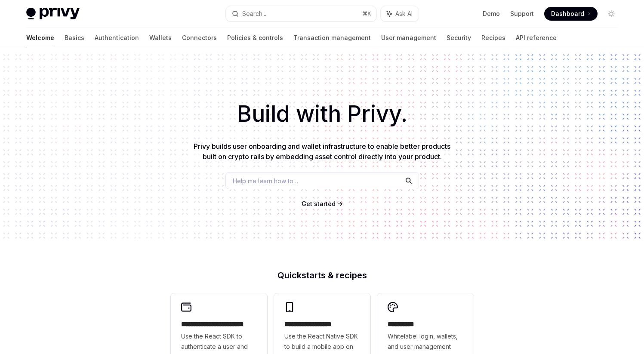  I want to click on span: Ask AI, so click(404, 14).